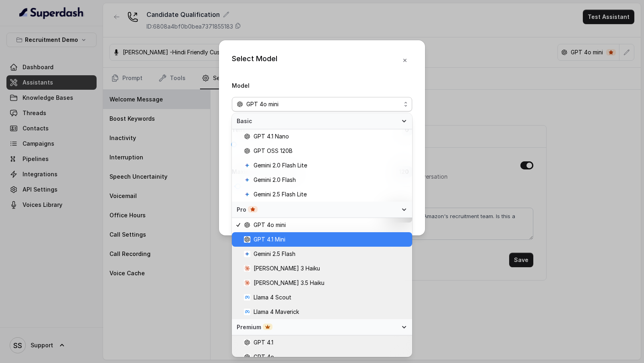  What do you see at coordinates (276, 312) in the screenshot?
I see `span: Llama 4 Maverick` at bounding box center [276, 312].